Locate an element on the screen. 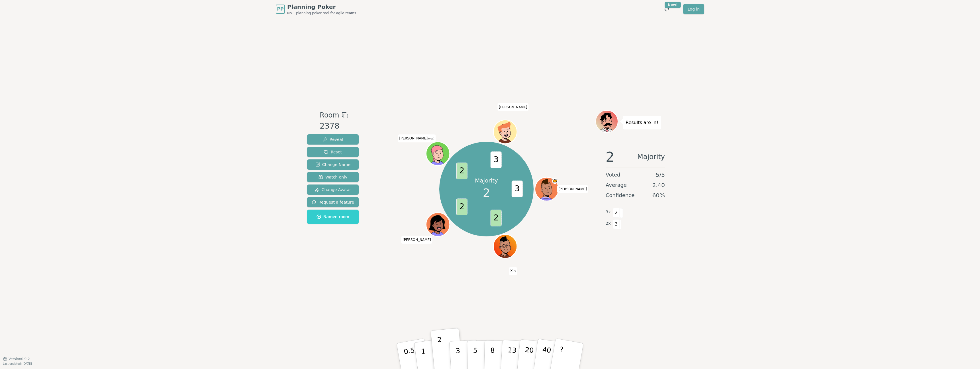 This screenshot has width=980, height=369. p: Results are in! is located at coordinates (642, 123).